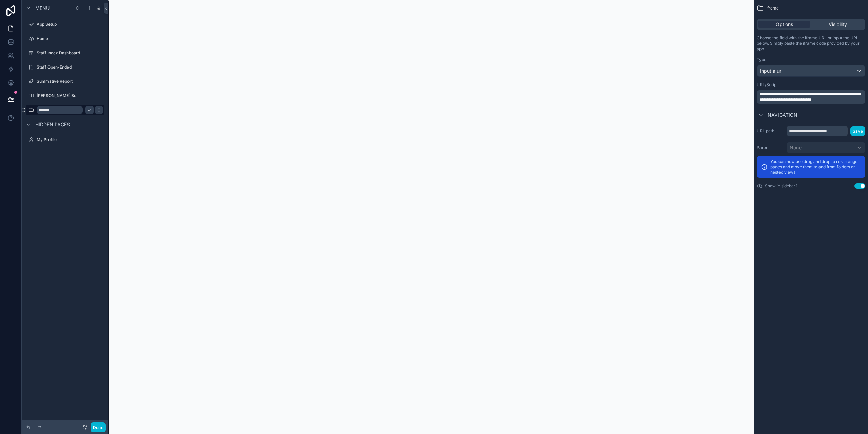 The width and height of the screenshot is (868, 434). I want to click on label: Type, so click(761, 60).